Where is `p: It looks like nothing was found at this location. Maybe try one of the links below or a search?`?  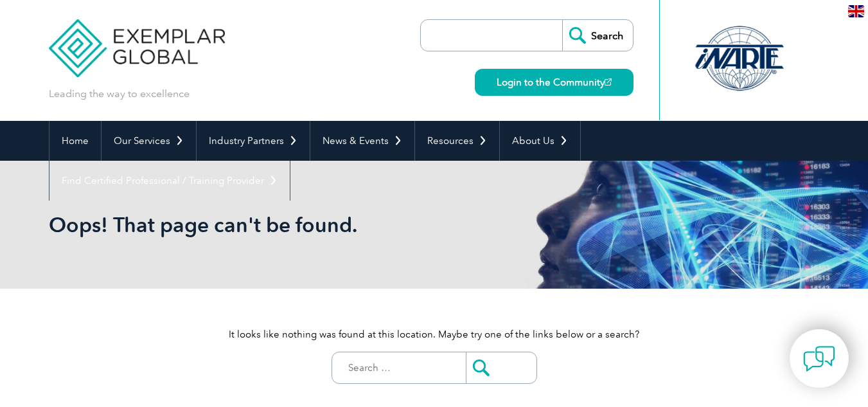 p: It looks like nothing was found at this location. Maybe try one of the links below or a search? is located at coordinates (434, 334).